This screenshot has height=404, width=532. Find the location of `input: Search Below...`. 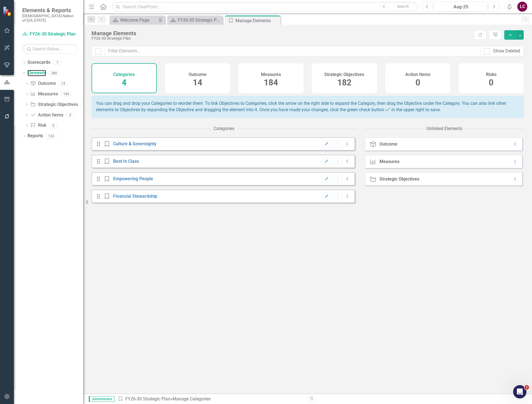

input: Search Below... is located at coordinates (50, 49).